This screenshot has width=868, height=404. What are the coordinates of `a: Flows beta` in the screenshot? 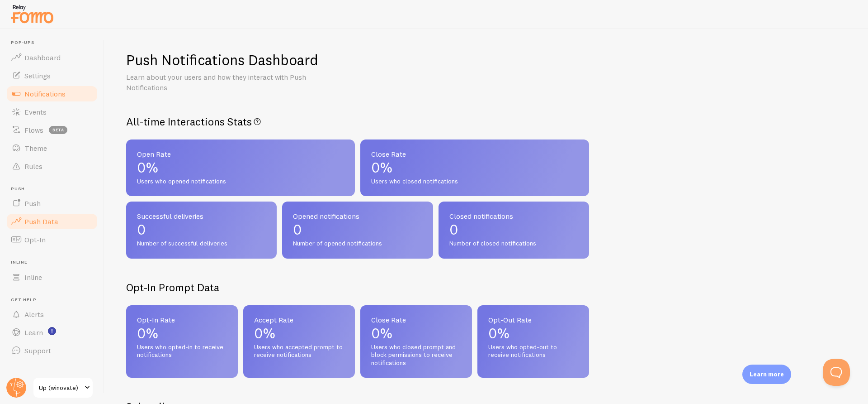 It's located at (52, 130).